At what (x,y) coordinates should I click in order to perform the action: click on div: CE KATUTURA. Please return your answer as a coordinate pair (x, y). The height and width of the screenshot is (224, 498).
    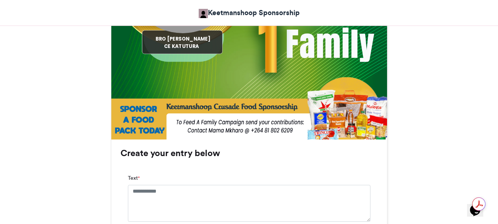
    Looking at the image, I should click on (181, 46).